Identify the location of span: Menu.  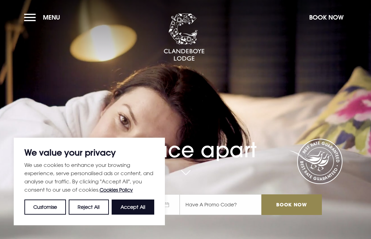
(52, 17).